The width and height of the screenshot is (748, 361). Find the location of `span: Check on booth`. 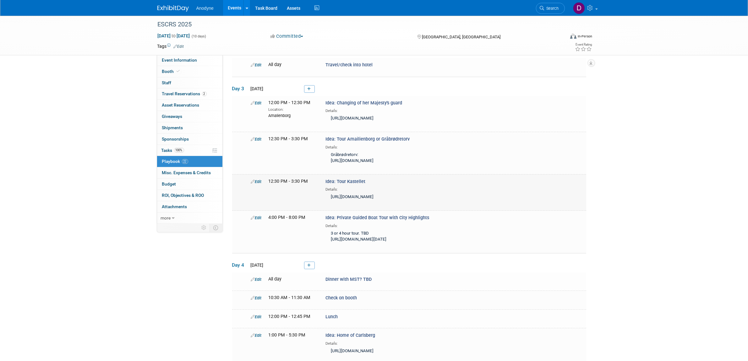

span: Check on booth is located at coordinates (341, 298).